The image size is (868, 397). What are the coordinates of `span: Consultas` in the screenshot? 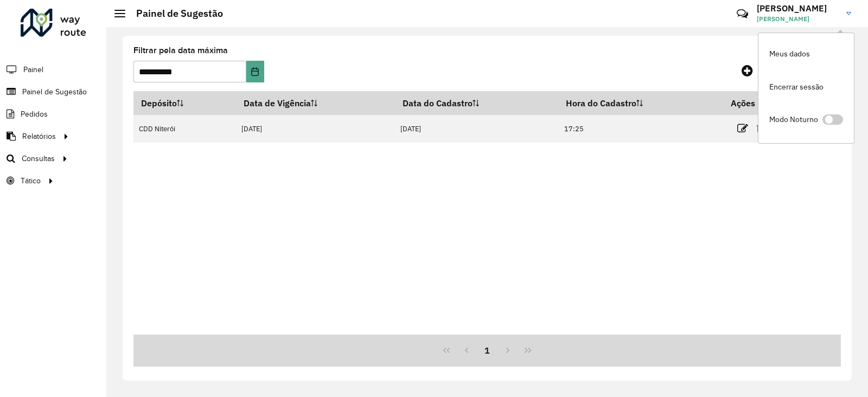 It's located at (38, 159).